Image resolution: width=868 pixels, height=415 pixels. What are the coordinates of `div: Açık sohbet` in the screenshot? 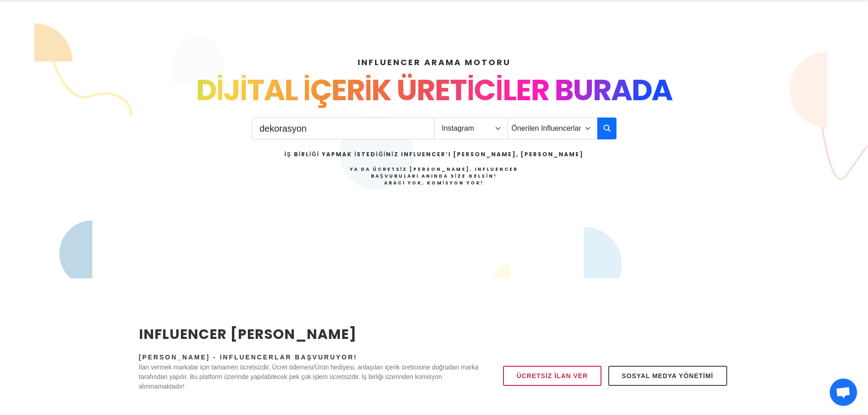 It's located at (843, 393).